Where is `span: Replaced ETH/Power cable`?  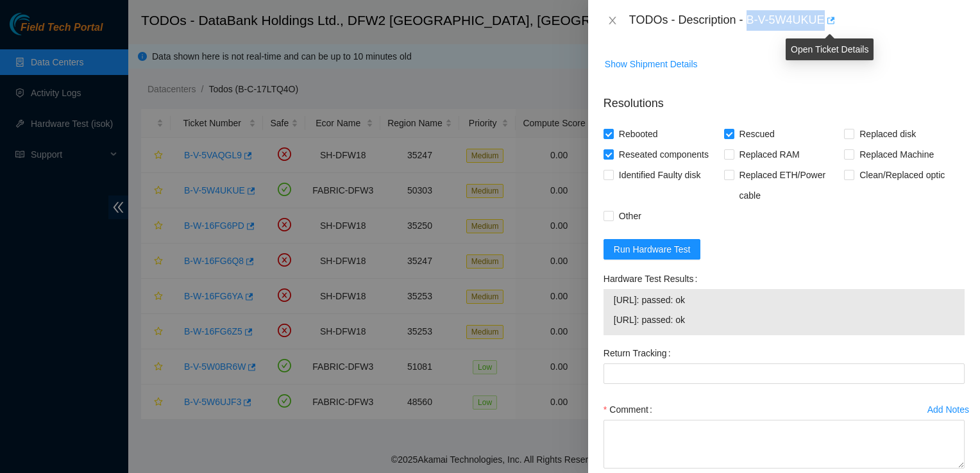 span: Replaced ETH/Power cable is located at coordinates (789, 185).